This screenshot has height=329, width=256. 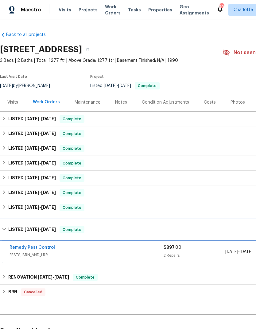 What do you see at coordinates (88, 10) in the screenshot?
I see `span: Projects` at bounding box center [88, 10].